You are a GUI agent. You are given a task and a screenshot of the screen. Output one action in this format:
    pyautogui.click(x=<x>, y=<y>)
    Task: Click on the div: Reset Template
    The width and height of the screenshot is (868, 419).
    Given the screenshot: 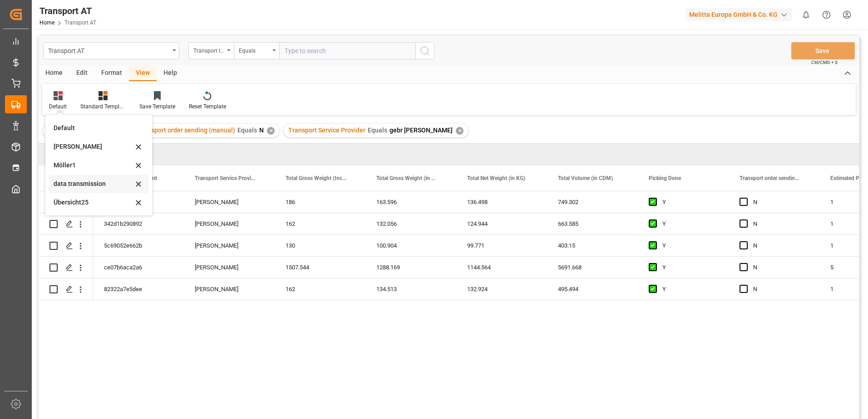 What is the action you would take?
    pyautogui.click(x=207, y=106)
    